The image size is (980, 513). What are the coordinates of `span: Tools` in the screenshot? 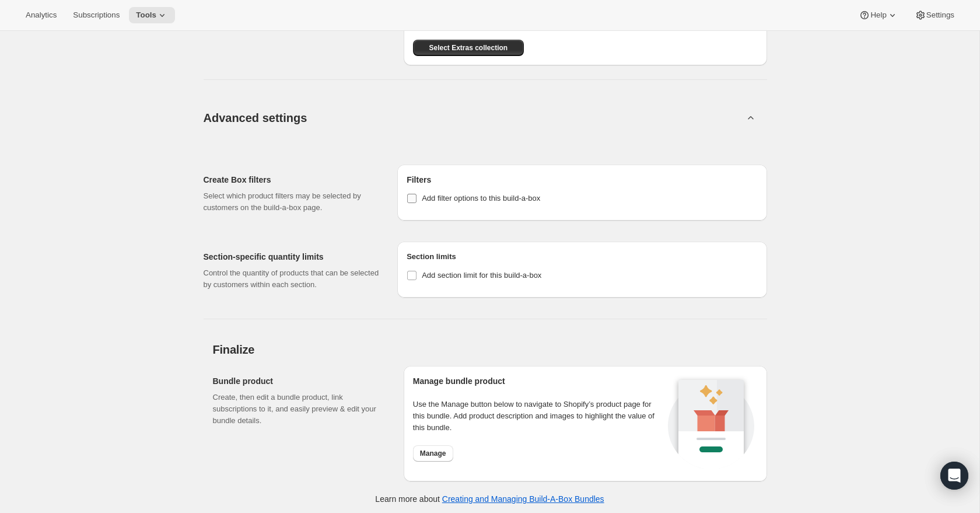 It's located at (146, 15).